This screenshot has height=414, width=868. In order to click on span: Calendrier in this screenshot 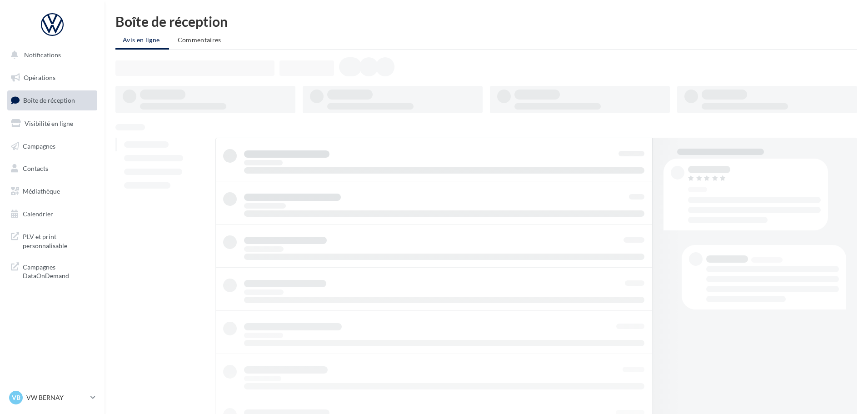, I will do `click(38, 214)`.